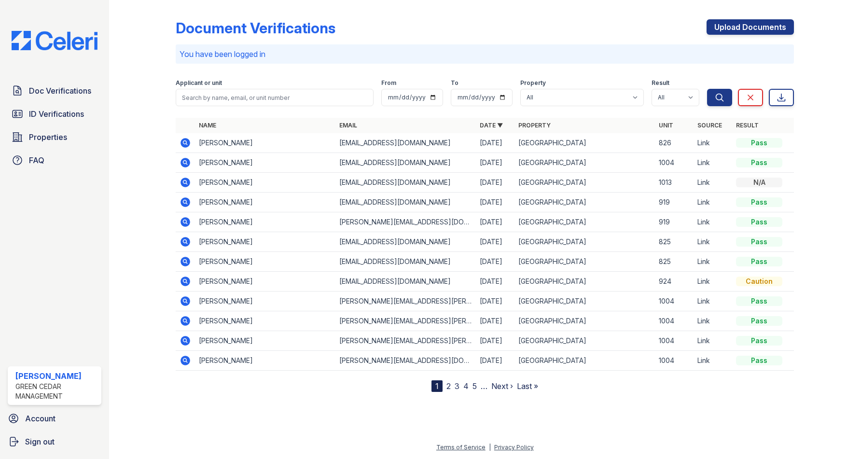 The image size is (861, 459). What do you see at coordinates (55, 160) in the screenshot?
I see `a: FAQ` at bounding box center [55, 160].